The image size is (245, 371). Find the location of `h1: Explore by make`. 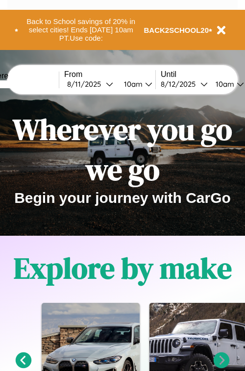

h1: Explore by make is located at coordinates (123, 268).